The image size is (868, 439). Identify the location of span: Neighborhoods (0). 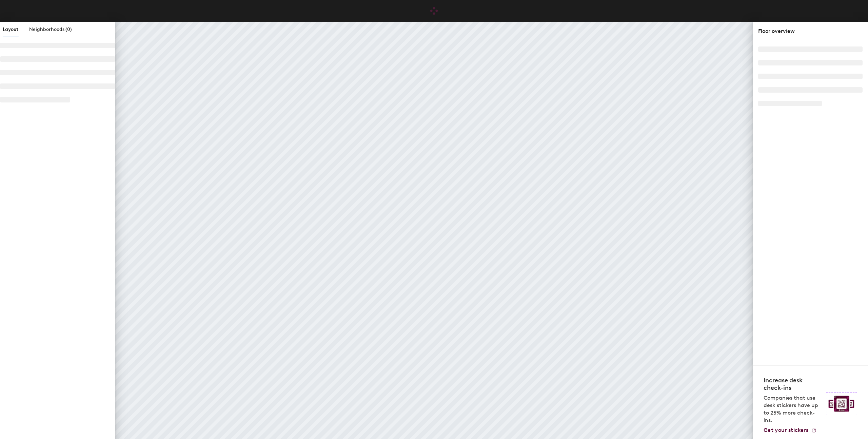
(51, 29).